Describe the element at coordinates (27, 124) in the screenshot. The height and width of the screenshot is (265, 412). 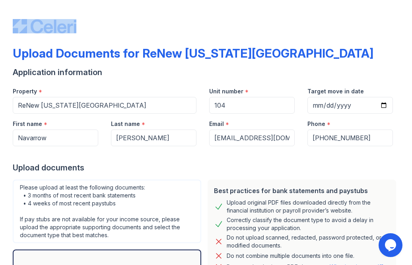
I see `label: First name` at that location.